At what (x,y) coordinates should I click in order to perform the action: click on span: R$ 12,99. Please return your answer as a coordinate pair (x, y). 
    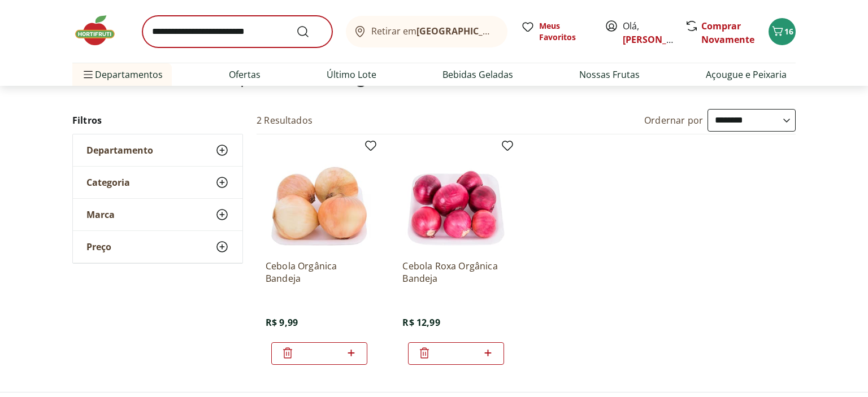
    Looking at the image, I should click on (421, 323).